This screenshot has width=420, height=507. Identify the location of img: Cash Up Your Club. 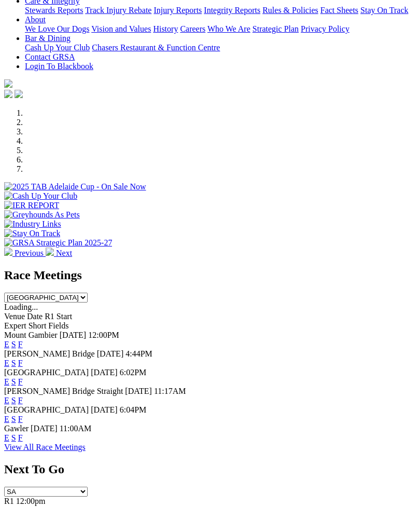
(41, 196).